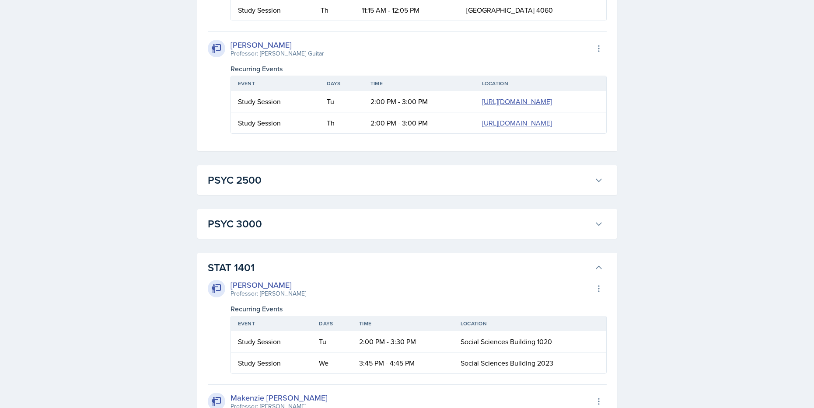 Image resolution: width=814 pixels, height=408 pixels. Describe the element at coordinates (506, 342) in the screenshot. I see `span: Social Sciences Building 1020` at that location.